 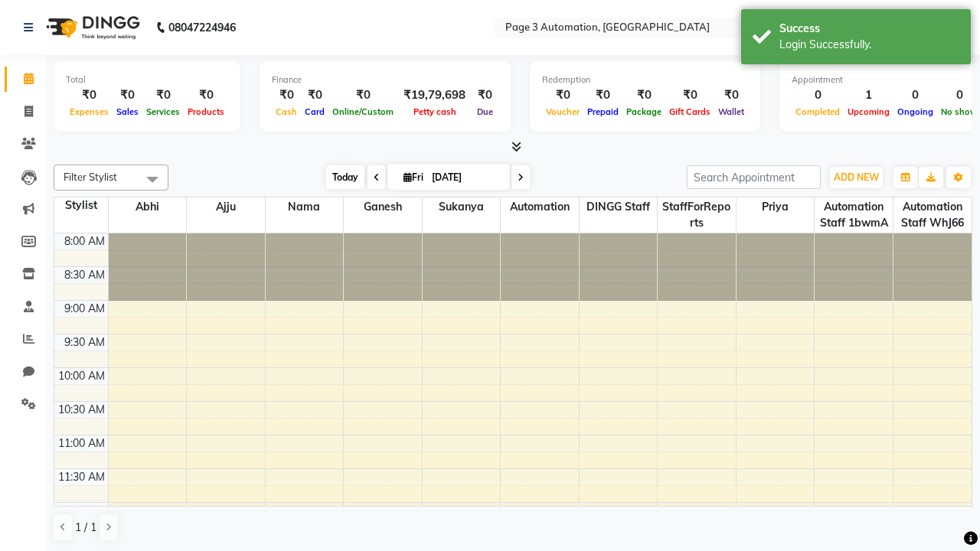 I want to click on span: Upcoming, so click(x=868, y=112).